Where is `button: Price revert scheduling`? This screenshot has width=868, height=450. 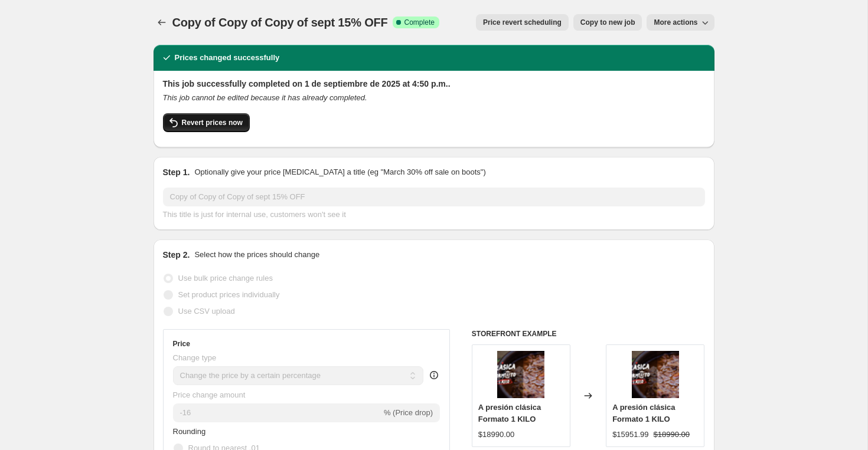
button: Price revert scheduling is located at coordinates (522, 22).